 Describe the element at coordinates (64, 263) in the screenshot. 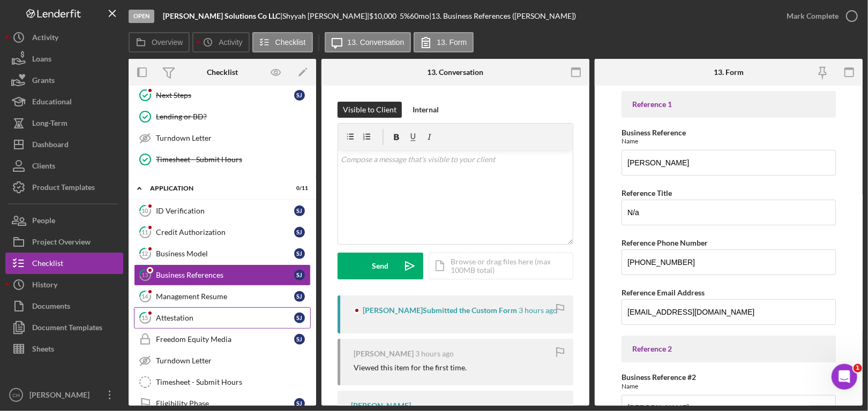

I see `a: Checklist` at that location.